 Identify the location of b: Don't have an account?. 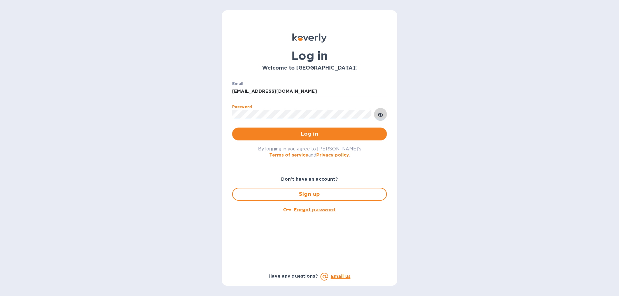
(309, 179).